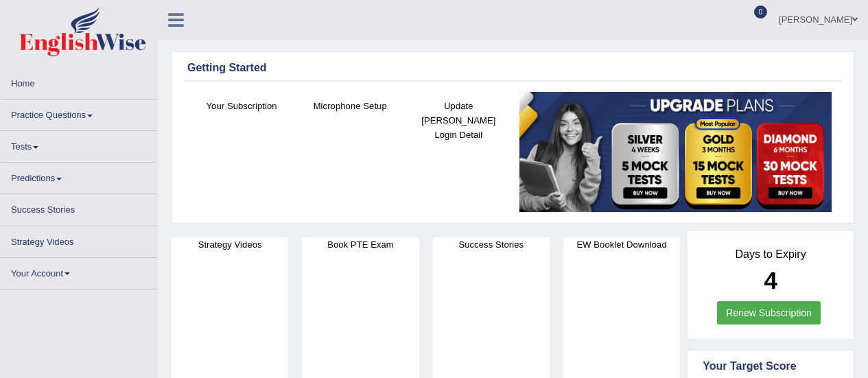 The image size is (868, 378). I want to click on h4: EW Booklet Download, so click(621, 244).